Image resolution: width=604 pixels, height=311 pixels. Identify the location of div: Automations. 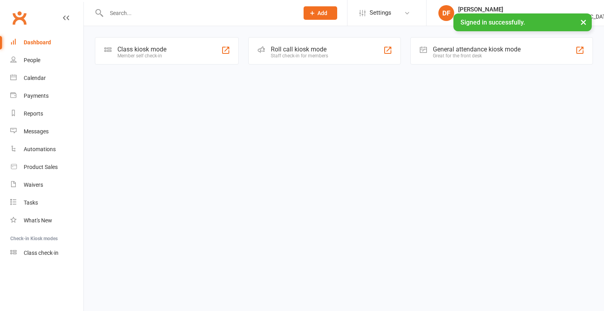
(40, 149).